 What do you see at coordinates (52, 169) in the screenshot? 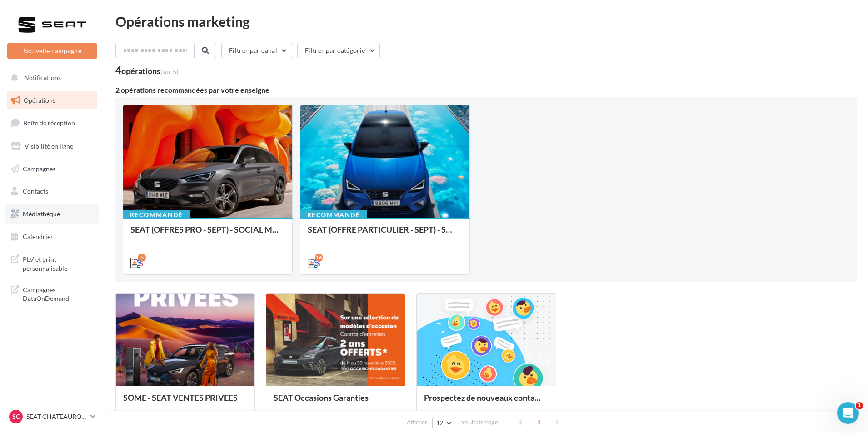
I see `a: Campagnes` at bounding box center [52, 169].